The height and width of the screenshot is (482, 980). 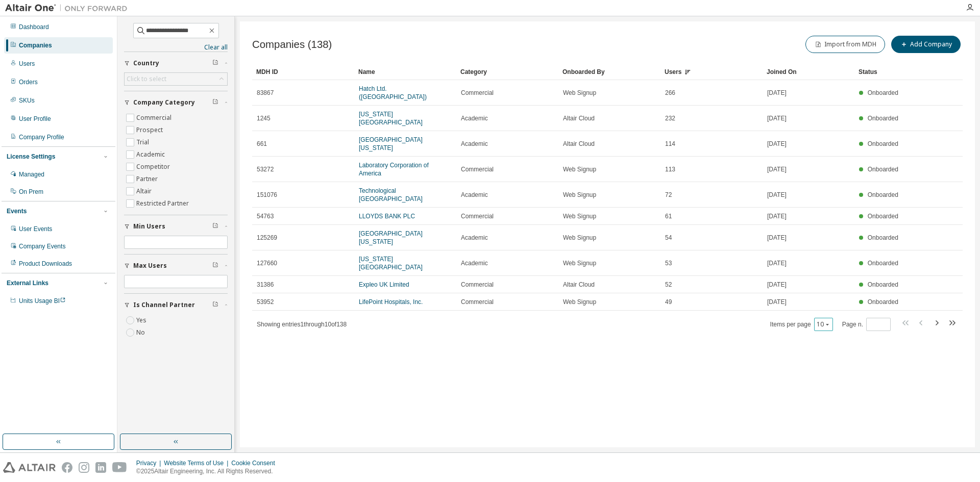 I want to click on label: Prospect, so click(x=151, y=130).